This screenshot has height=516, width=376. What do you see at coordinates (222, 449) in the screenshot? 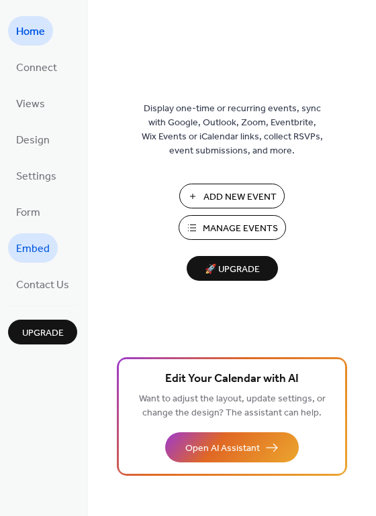
I see `span: Open AI Assistant` at bounding box center [222, 449].